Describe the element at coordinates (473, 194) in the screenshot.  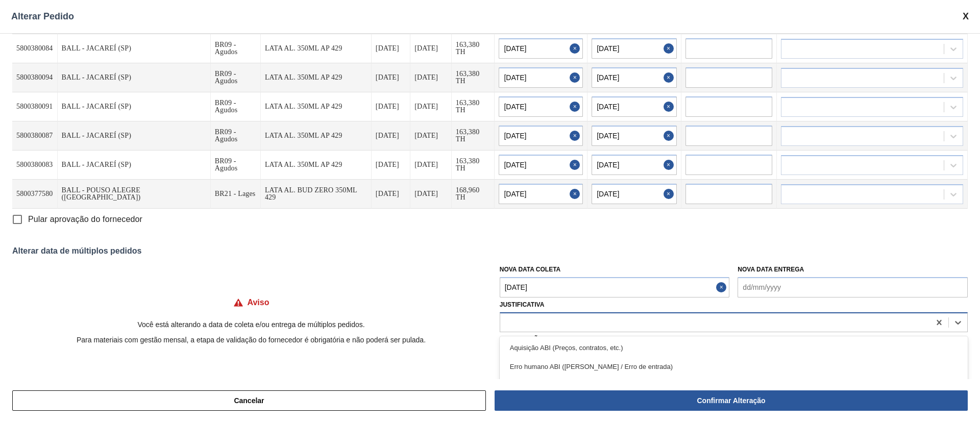
I see `td: 168,960 TH` at that location.